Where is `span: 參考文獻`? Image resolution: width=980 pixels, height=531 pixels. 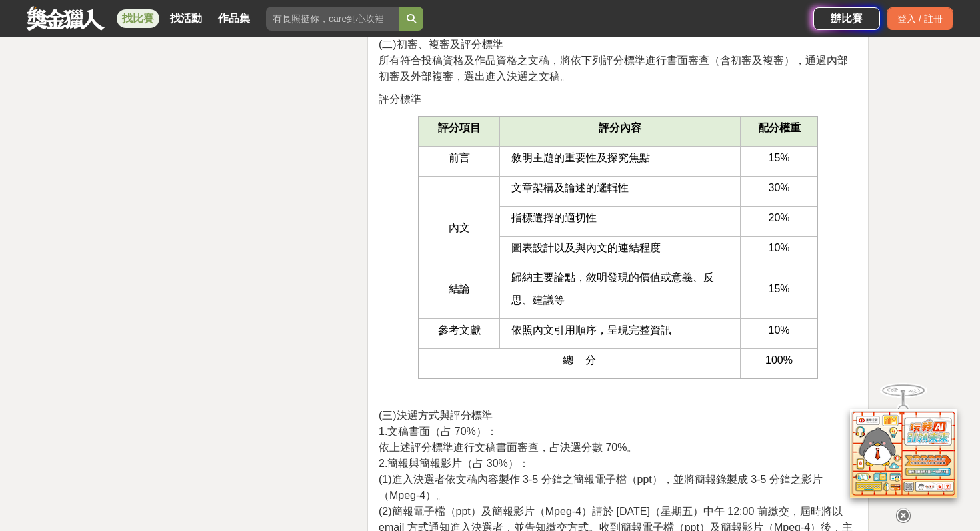
span: 參考文獻 is located at coordinates (459, 330).